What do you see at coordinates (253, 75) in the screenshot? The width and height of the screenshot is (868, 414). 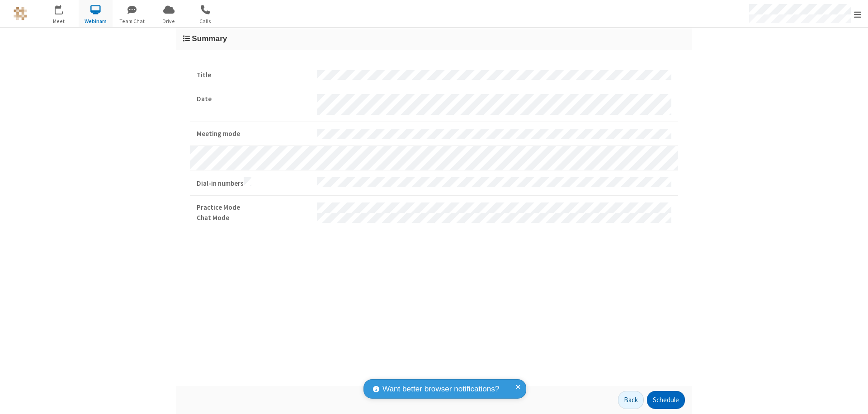 I see `strong: Title` at bounding box center [253, 75].